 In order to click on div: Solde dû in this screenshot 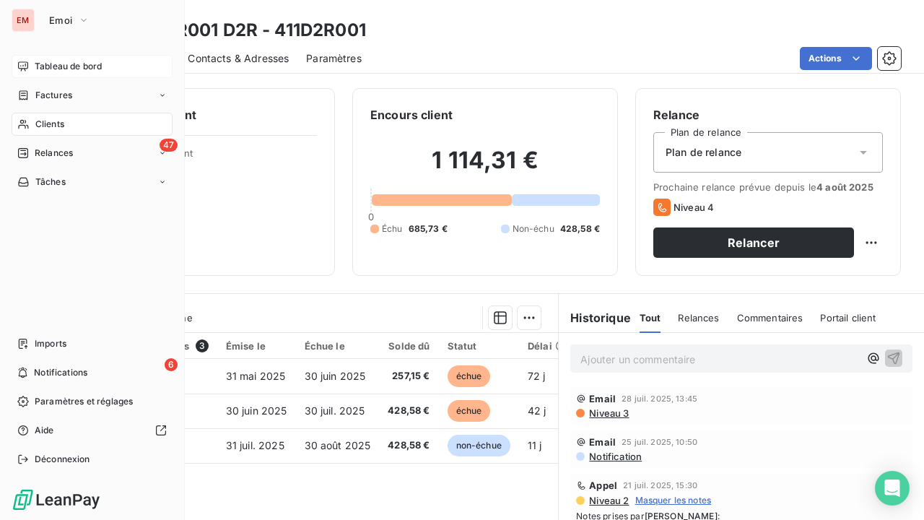, I will do `click(408, 346)`.